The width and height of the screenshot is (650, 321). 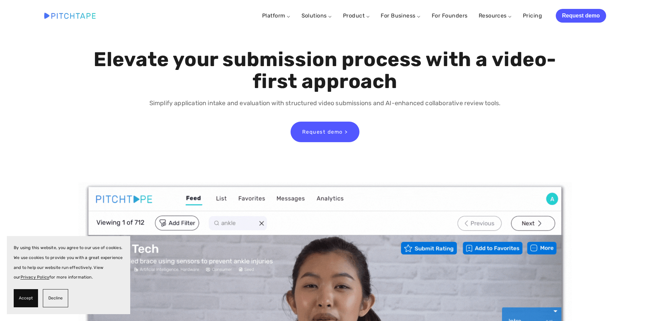 I want to click on a: Privacy Policy, so click(x=35, y=277).